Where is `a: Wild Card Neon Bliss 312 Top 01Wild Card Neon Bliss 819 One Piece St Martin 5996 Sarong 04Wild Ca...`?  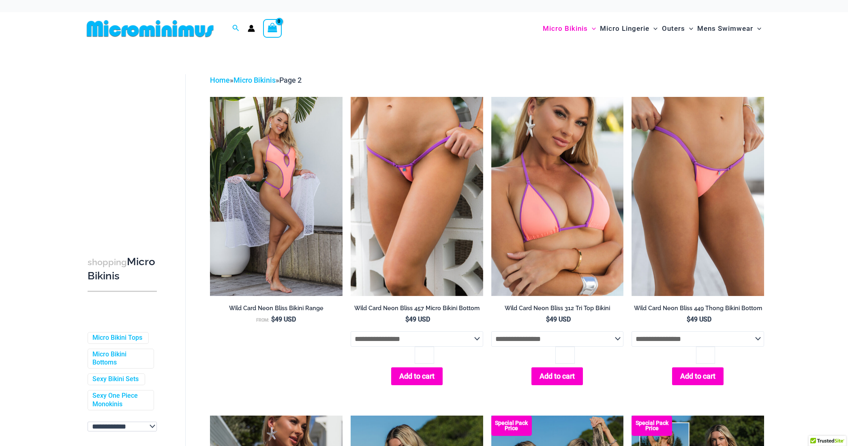
a: Wild Card Neon Bliss 312 Top 01Wild Card Neon Bliss 819 One Piece St Martin 5996 Sarong 04Wild Ca... is located at coordinates (276, 196).